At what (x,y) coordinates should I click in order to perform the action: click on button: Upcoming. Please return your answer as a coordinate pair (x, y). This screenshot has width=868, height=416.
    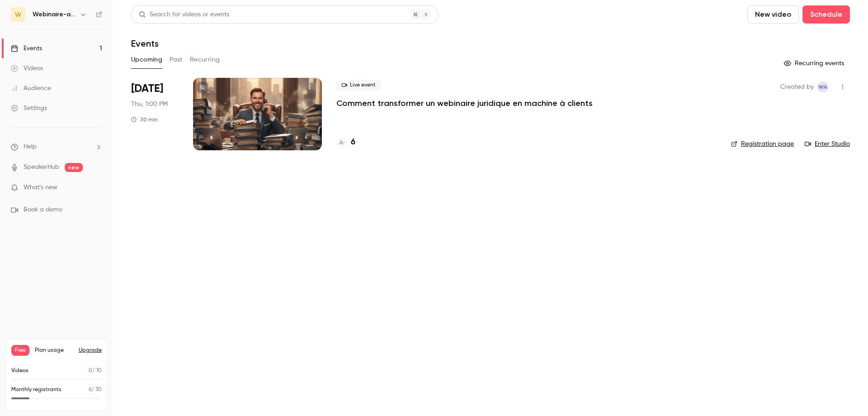
    Looking at the image, I should click on (147, 60).